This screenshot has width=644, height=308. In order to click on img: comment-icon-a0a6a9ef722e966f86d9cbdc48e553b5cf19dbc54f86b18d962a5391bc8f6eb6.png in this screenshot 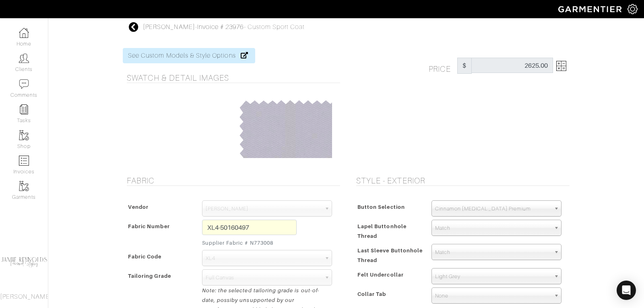, I will do `click(24, 84)`.